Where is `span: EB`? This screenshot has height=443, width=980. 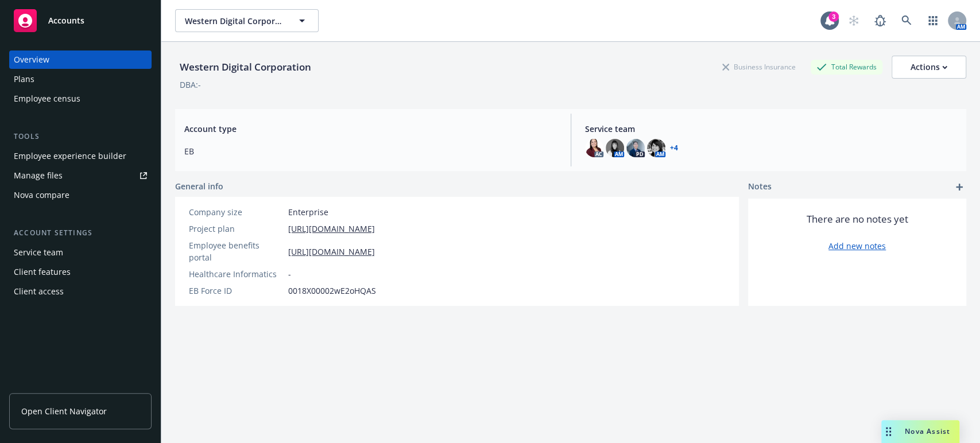
span: EB is located at coordinates (370, 151).